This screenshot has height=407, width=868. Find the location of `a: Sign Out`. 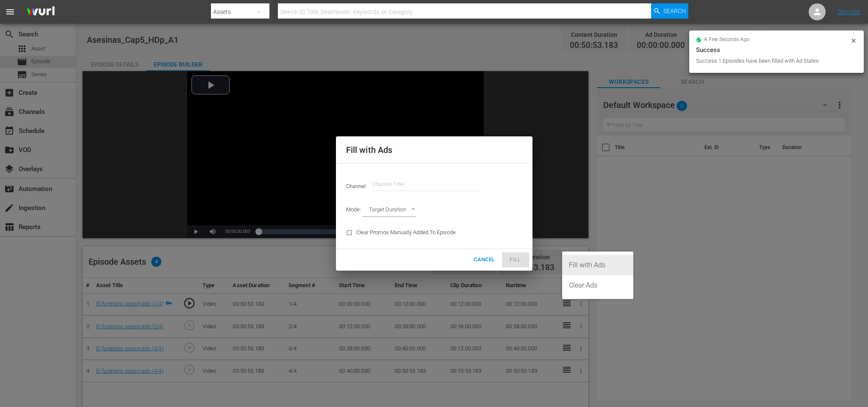

a: Sign Out is located at coordinates (849, 12).